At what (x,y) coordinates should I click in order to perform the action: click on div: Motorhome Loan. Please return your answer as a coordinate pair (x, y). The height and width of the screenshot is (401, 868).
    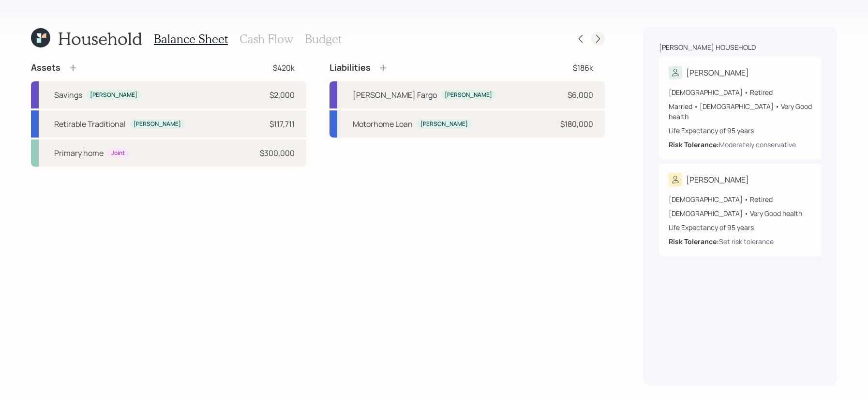
    Looking at the image, I should click on (383, 124).